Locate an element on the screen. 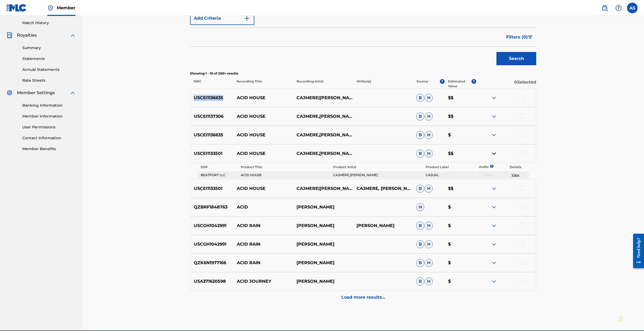  span: Member is located at coordinates (66, 8).